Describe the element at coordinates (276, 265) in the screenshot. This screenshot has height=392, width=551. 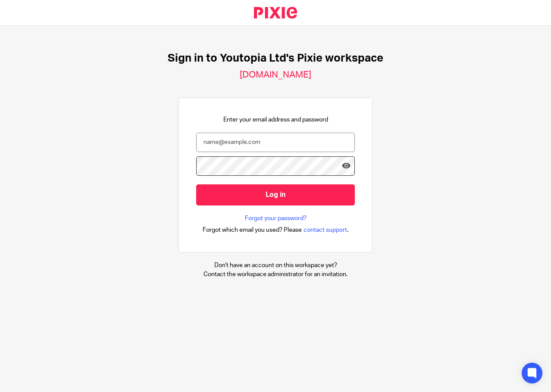
I see `p: Don't have an account on this workspace yet?` at that location.